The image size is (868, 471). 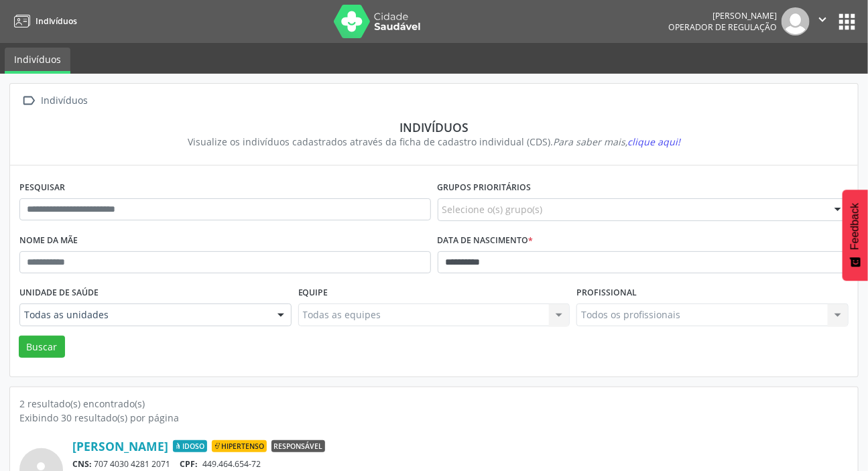 What do you see at coordinates (42, 347) in the screenshot?
I see `button: Buscar` at bounding box center [42, 347].